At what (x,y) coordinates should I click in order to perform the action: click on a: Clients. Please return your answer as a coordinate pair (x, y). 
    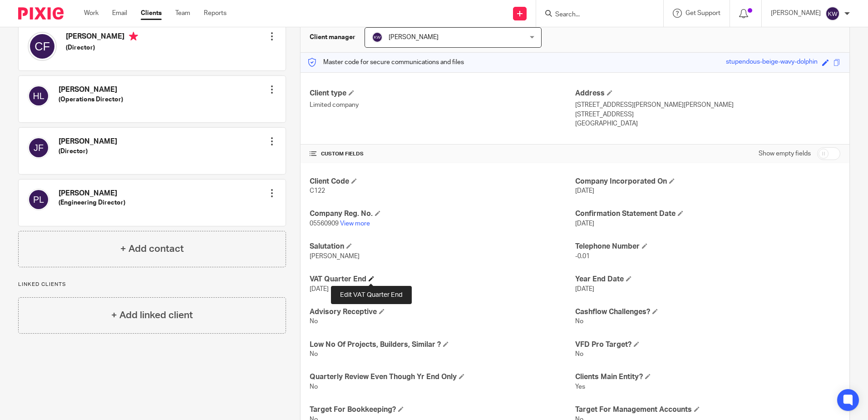
    Looking at the image, I should click on (151, 13).